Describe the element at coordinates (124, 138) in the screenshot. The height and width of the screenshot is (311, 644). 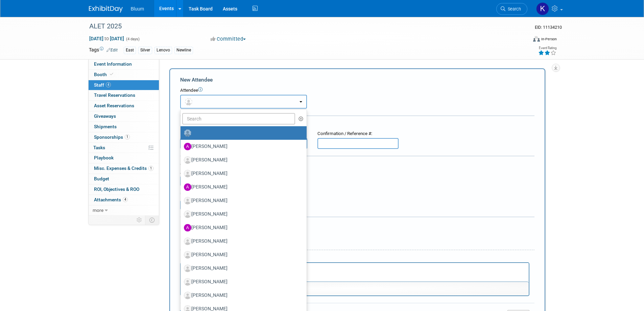
I see `a: Sponsorships1` at that location.